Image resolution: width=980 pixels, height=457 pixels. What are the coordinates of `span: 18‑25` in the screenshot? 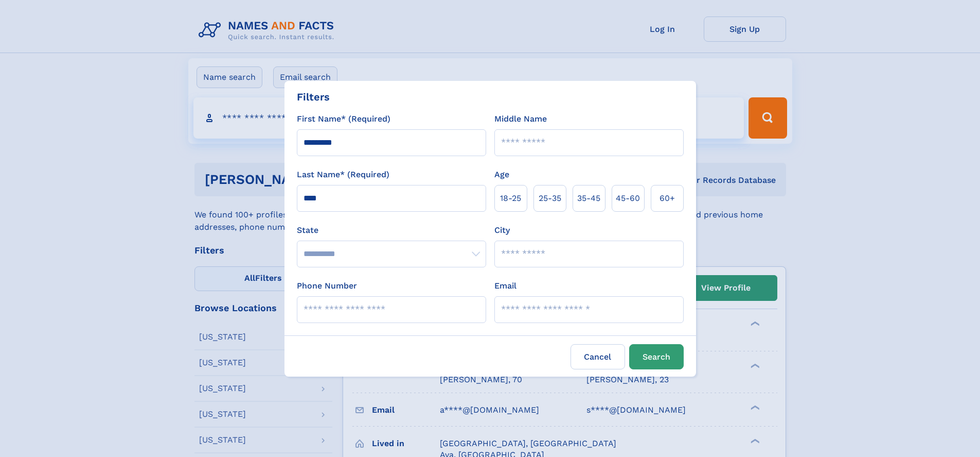 It's located at (511, 198).